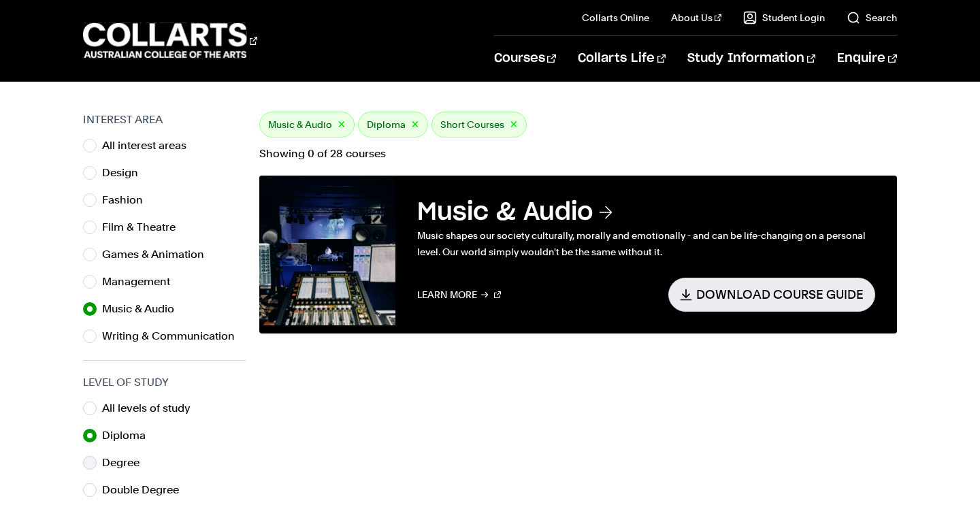 This screenshot has width=980, height=505. Describe the element at coordinates (525, 58) in the screenshot. I see `a: Courses` at that location.